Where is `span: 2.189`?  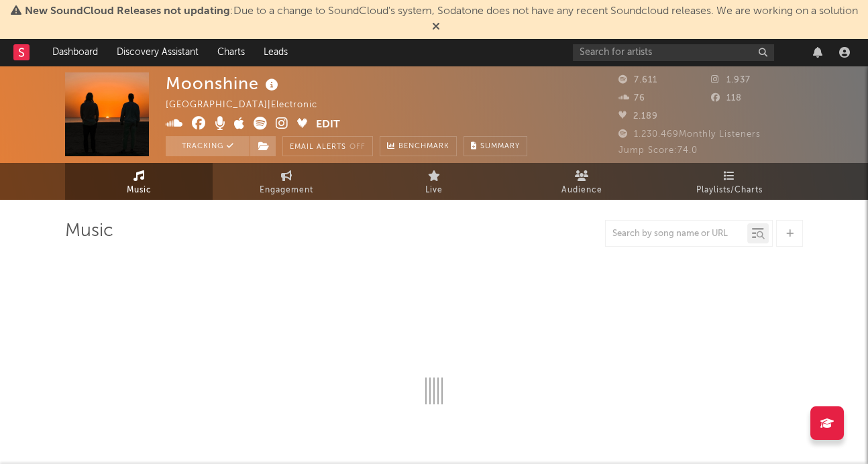 span: 2.189 is located at coordinates (638, 116).